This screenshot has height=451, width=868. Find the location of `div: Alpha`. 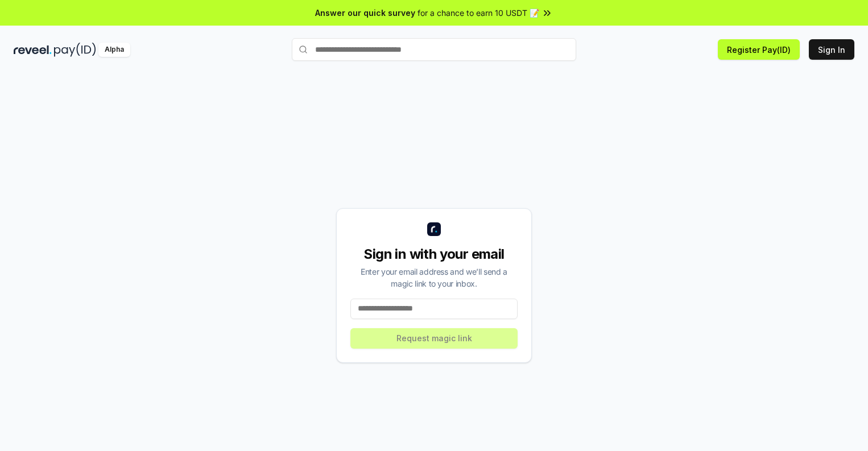

div: Alpha is located at coordinates (115, 50).